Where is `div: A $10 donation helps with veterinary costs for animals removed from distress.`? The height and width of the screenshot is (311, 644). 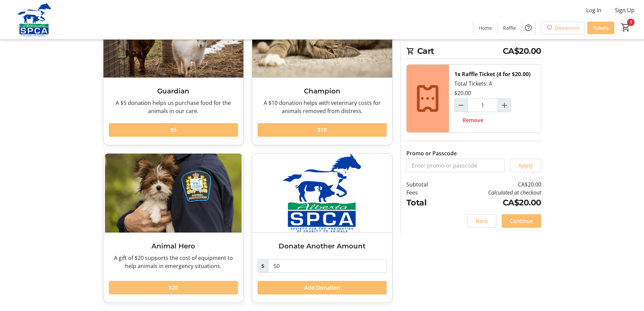
div: A $10 donation helps with veterinary costs for animals removed from distress. is located at coordinates (322, 107).